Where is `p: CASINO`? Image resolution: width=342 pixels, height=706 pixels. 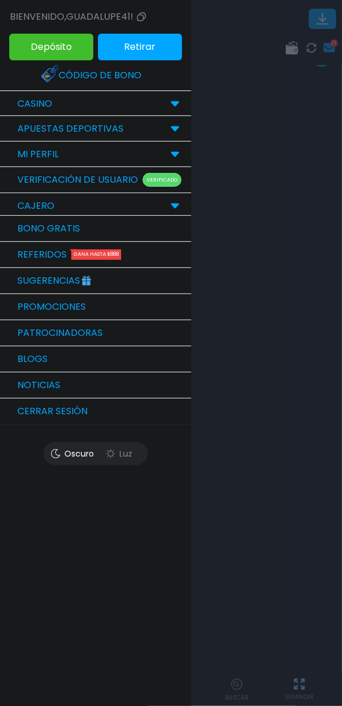 p: CASINO is located at coordinates (35, 104).